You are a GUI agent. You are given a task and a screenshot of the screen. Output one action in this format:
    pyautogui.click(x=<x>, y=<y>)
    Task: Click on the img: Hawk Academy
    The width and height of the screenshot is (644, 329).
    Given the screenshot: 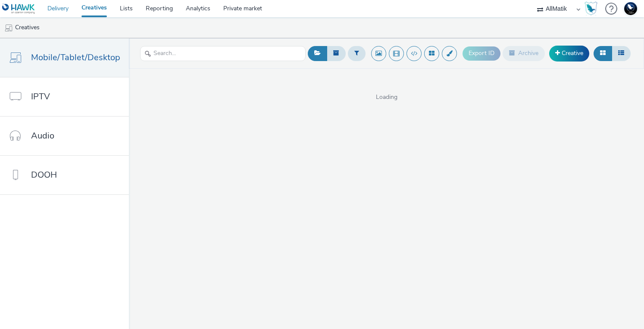 What is the action you would take?
    pyautogui.click(x=590, y=8)
    